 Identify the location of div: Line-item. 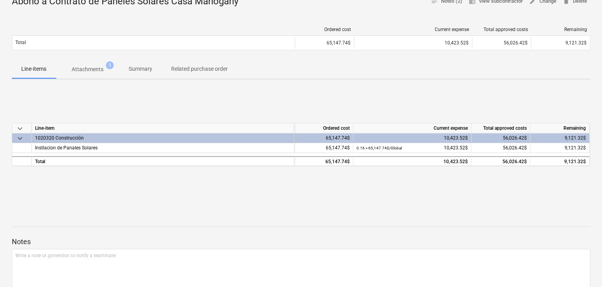
(163, 128).